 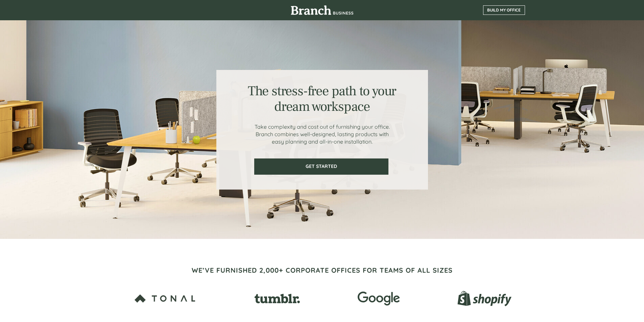 What do you see at coordinates (322, 134) in the screenshot?
I see `span: Take complexity and cost out of furnishing your office. Branch combines well-designed, lasting pr...` at bounding box center [322, 134].